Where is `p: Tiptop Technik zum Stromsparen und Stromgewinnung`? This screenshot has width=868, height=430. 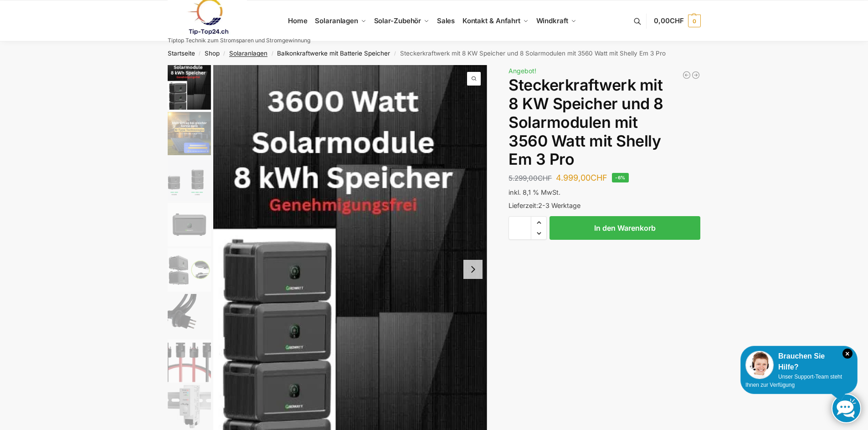 p: Tiptop Technik zum Stromsparen und Stromgewinnung is located at coordinates (239, 40).